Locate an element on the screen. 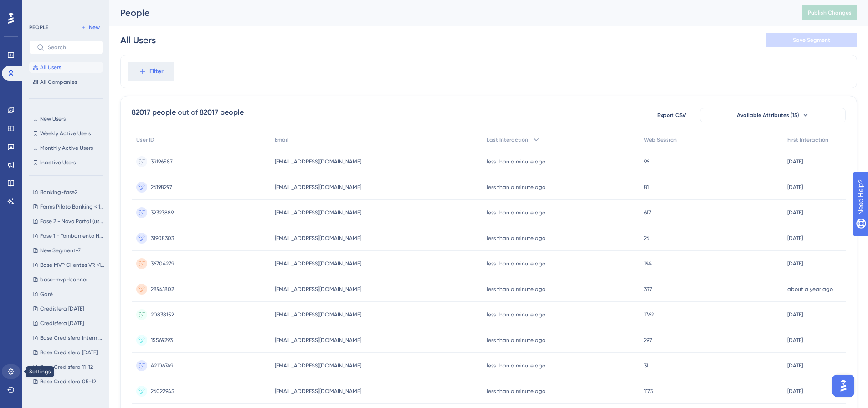 This screenshot has height=408, width=868. span: 194 is located at coordinates (648, 264).